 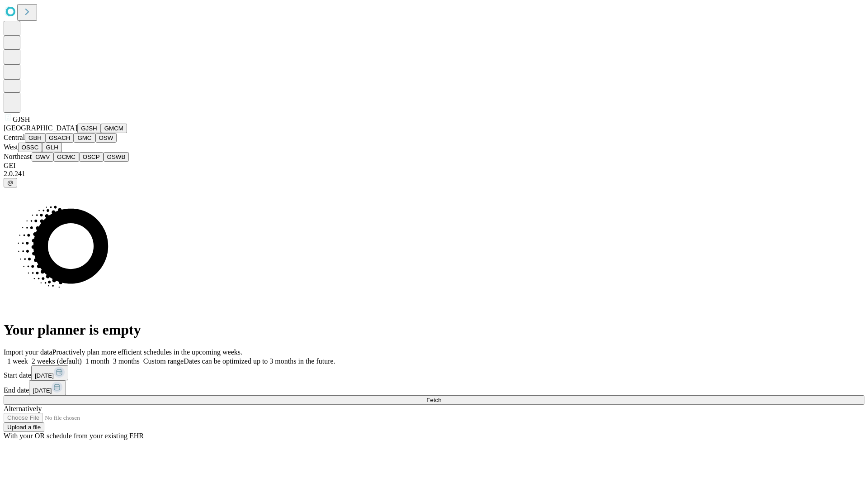 I want to click on span: Dates can be optimized up to 3 months in the future., so click(x=259, y=361).